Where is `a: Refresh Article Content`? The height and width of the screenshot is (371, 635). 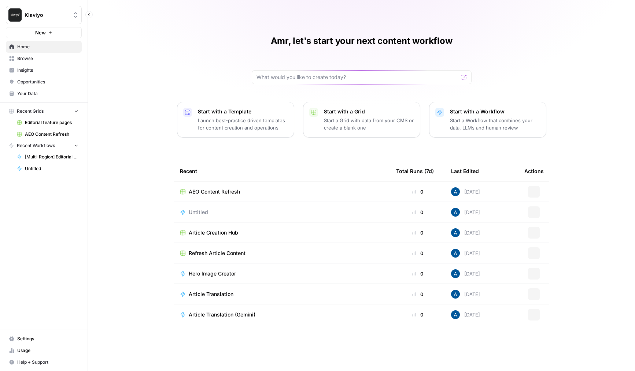 a: Refresh Article Content is located at coordinates (282, 253).